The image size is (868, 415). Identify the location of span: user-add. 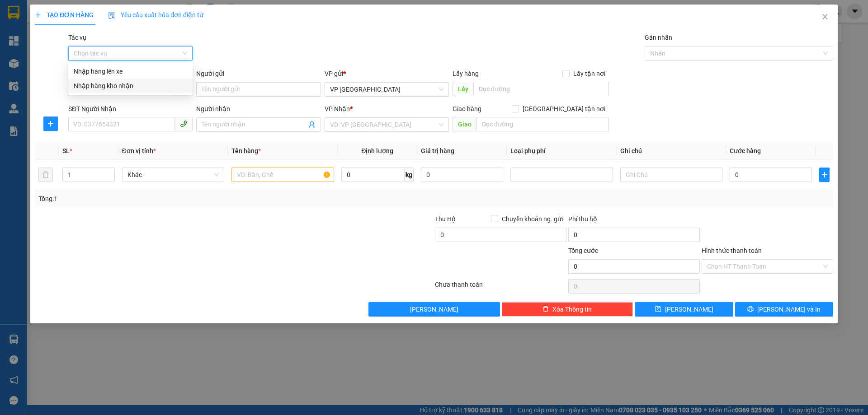
(312, 125).